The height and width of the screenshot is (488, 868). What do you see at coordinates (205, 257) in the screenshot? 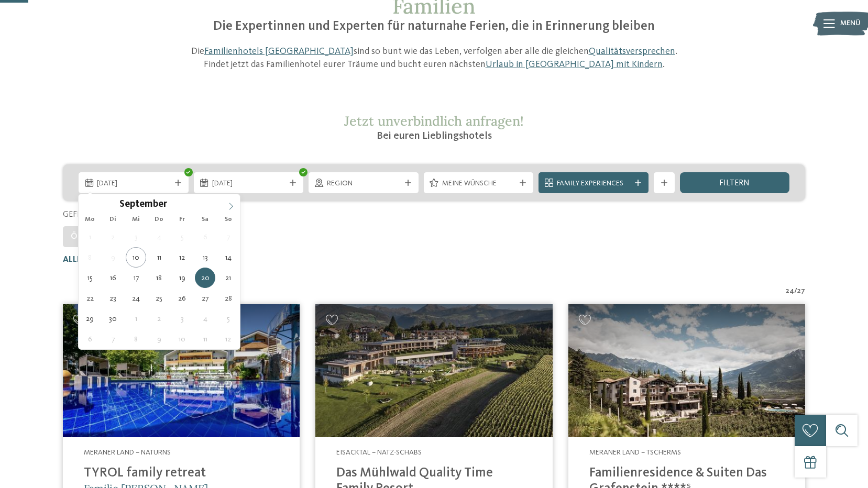
I see `span: September 13, 2025` at bounding box center [205, 257].